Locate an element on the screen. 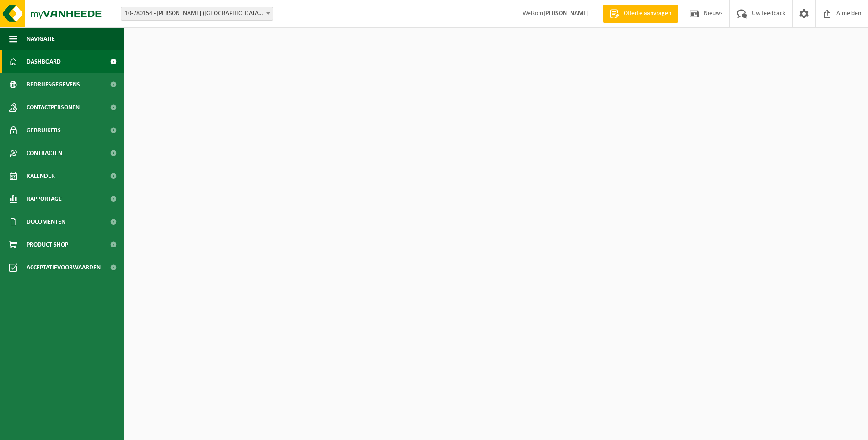 Image resolution: width=868 pixels, height=440 pixels. span: Rapportage is located at coordinates (44, 199).